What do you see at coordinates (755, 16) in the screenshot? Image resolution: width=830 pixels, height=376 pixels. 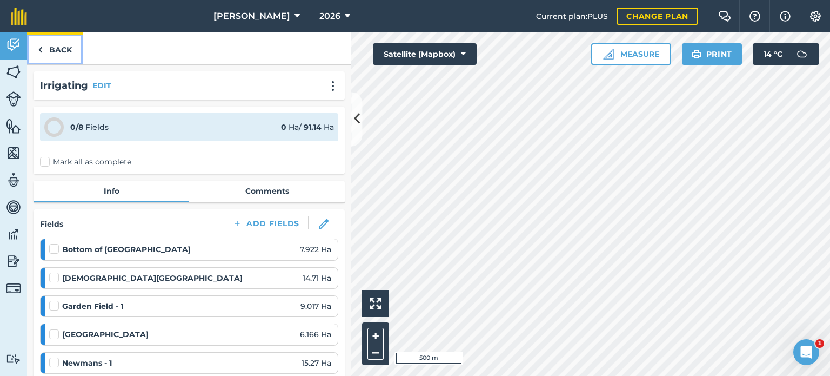 I see `img: A question mark icon` at bounding box center [755, 16].